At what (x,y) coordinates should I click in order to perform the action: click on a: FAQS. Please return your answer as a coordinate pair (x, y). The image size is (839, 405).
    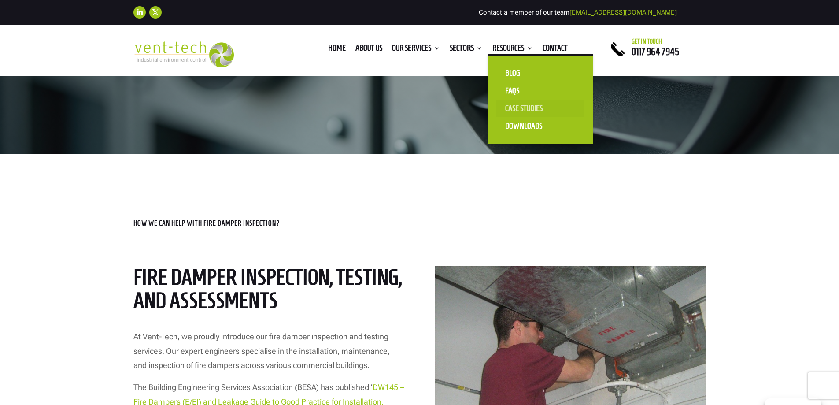
    Looking at the image, I should click on (541, 91).